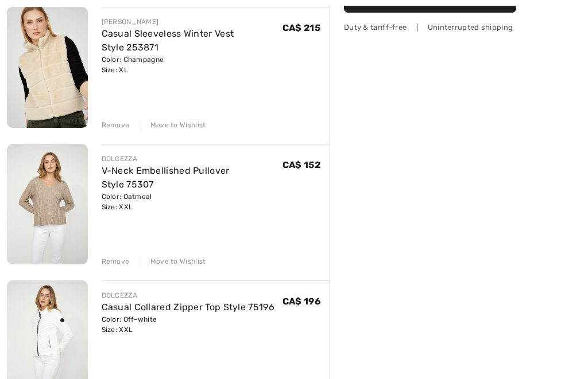  Describe the element at coordinates (192, 65) in the screenshot. I see `div: Color: Champagne Size: XL` at that location.